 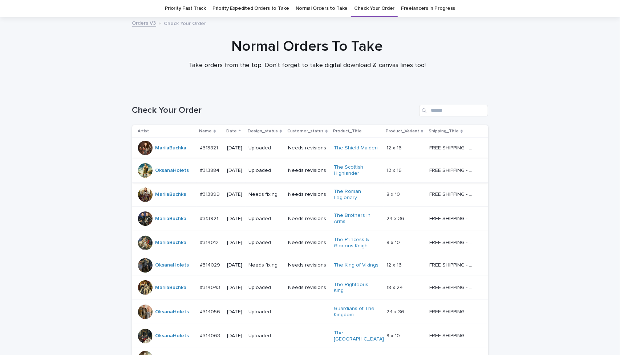 What do you see at coordinates (211, 335) in the screenshot?
I see `p: #314063` at bounding box center [211, 335].